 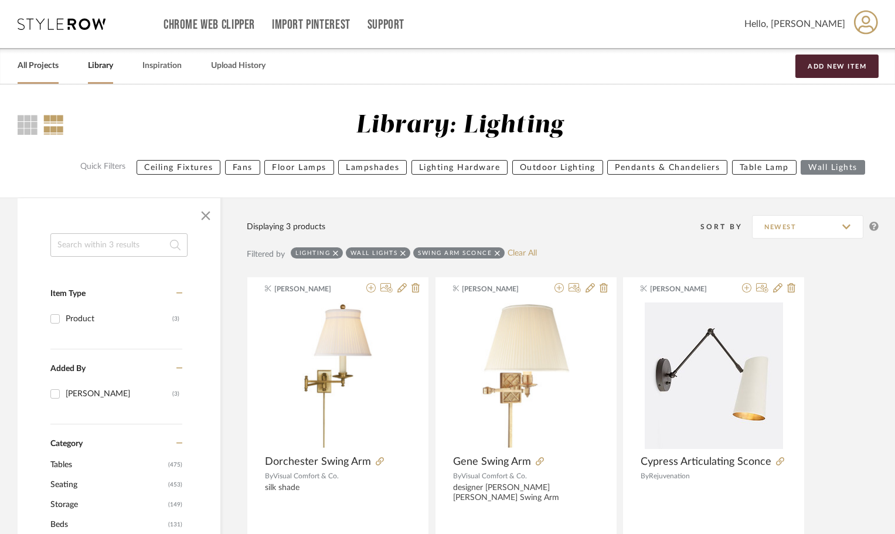 What do you see at coordinates (38, 66) in the screenshot?
I see `a: All Projects` at bounding box center [38, 66].